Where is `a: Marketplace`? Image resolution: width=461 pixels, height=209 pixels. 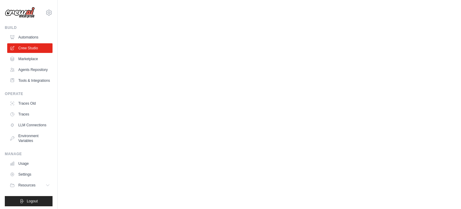 a: Marketplace is located at coordinates (30, 59).